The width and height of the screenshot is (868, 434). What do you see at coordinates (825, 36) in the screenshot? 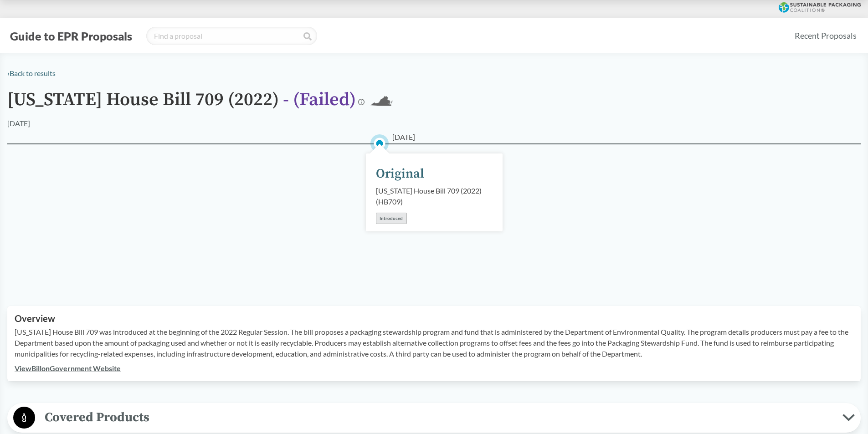
I see `a: Recent Proposals` at bounding box center [825, 36].